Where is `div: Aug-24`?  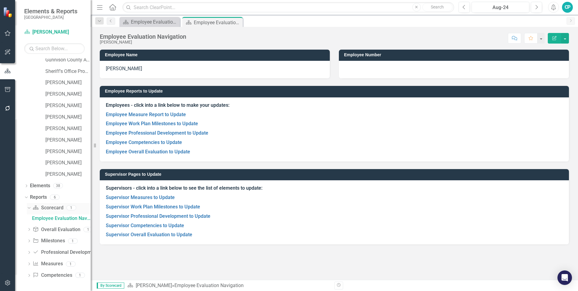 div: Aug-24 is located at coordinates (500, 8).